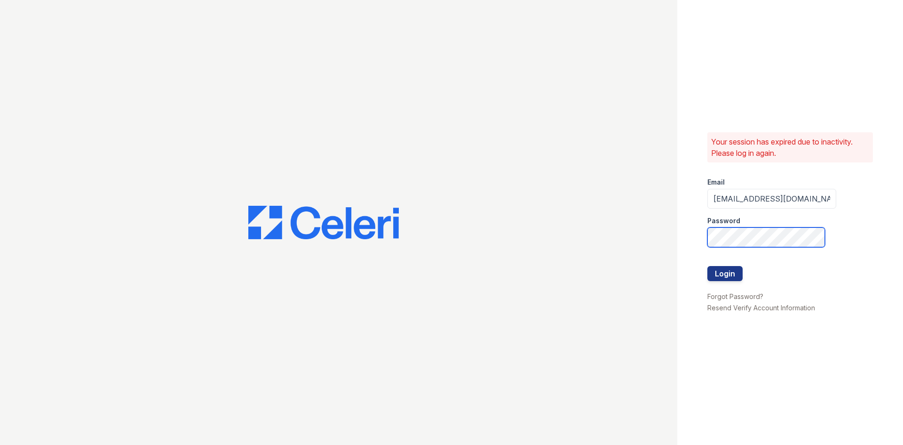 Image resolution: width=903 pixels, height=445 pixels. What do you see at coordinates (725, 273) in the screenshot?
I see `button: Login` at bounding box center [725, 273].